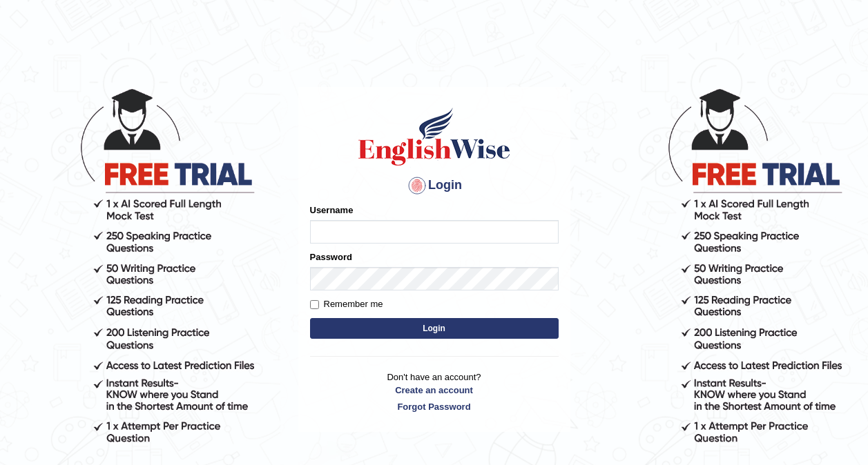 The image size is (868, 465). I want to click on img: Logo of English Wise sign in for intelligent practice with AI, so click(435, 137).